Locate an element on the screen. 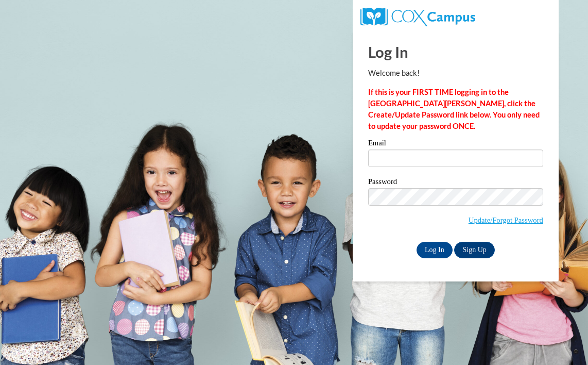  img: COX Campus is located at coordinates (418, 17).